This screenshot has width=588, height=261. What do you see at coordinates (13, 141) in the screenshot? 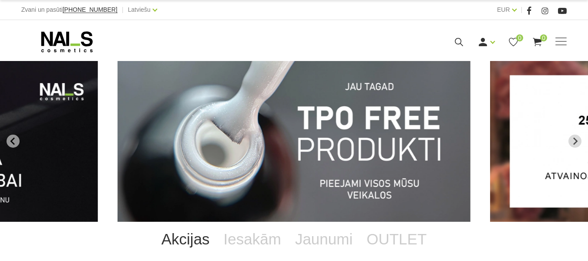
I see `button: Go to last slide` at bounding box center [13, 141].